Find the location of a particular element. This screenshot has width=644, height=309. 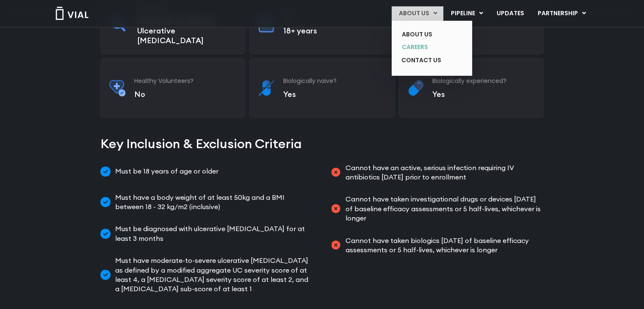

img: Vial Logo is located at coordinates (72, 13).